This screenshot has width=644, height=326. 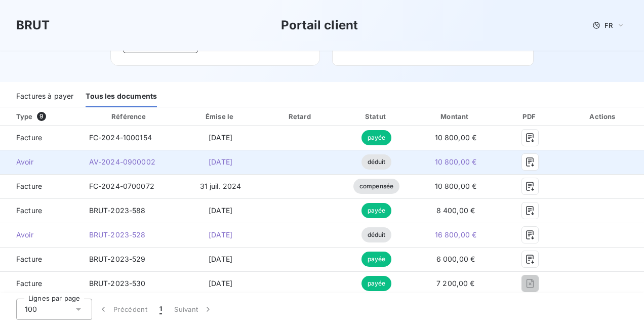 What do you see at coordinates (456, 283) in the screenshot?
I see `span: 7 200,00 €` at bounding box center [456, 283].